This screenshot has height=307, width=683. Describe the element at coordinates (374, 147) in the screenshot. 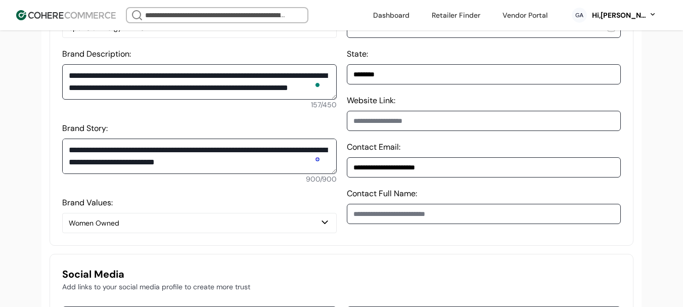

I see `label: Contact Email:` at that location.